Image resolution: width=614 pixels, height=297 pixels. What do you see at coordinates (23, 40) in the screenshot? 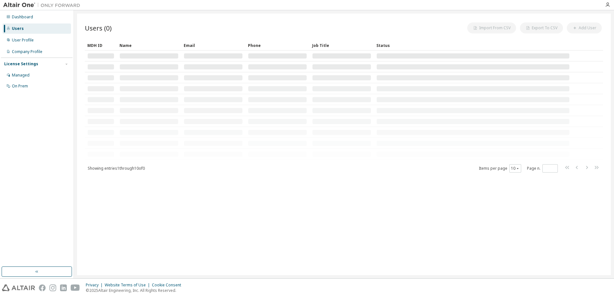
I see `div: User Profile` at bounding box center [23, 40].